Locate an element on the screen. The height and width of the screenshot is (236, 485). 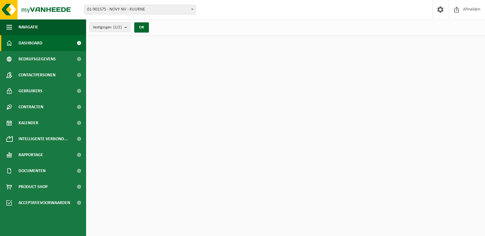
count: (2/2) is located at coordinates (117, 27).